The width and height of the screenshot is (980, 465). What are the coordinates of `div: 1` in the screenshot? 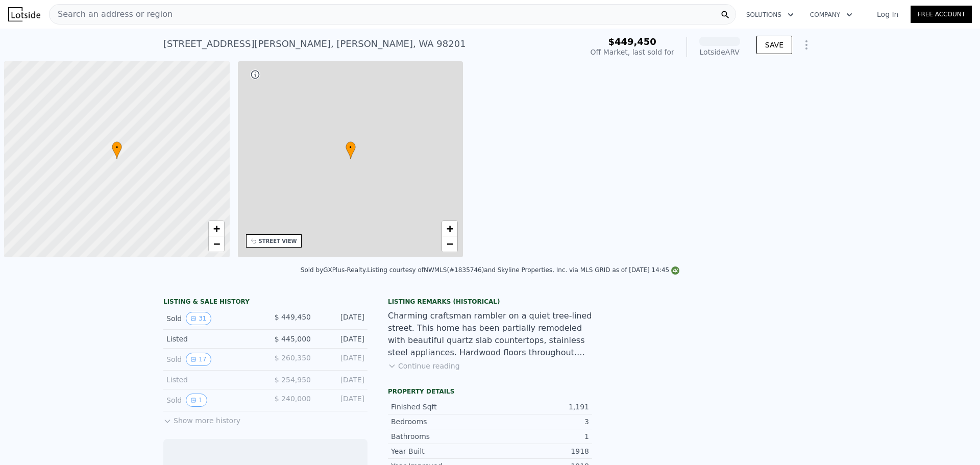 It's located at (539, 437).